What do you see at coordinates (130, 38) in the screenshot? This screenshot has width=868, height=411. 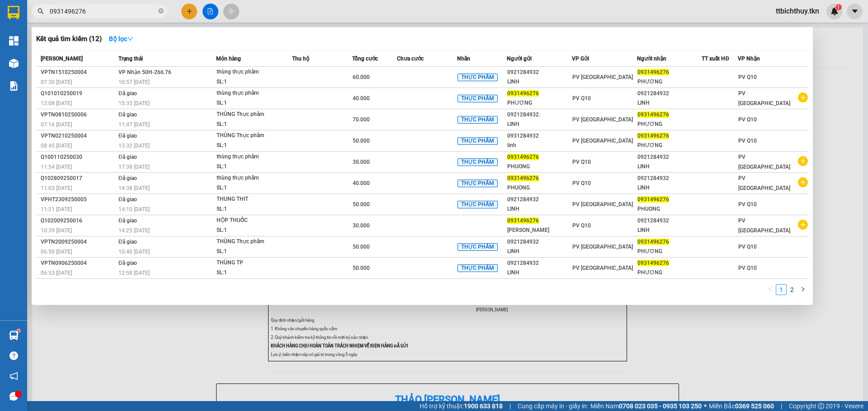 I see `span: down` at bounding box center [130, 38].